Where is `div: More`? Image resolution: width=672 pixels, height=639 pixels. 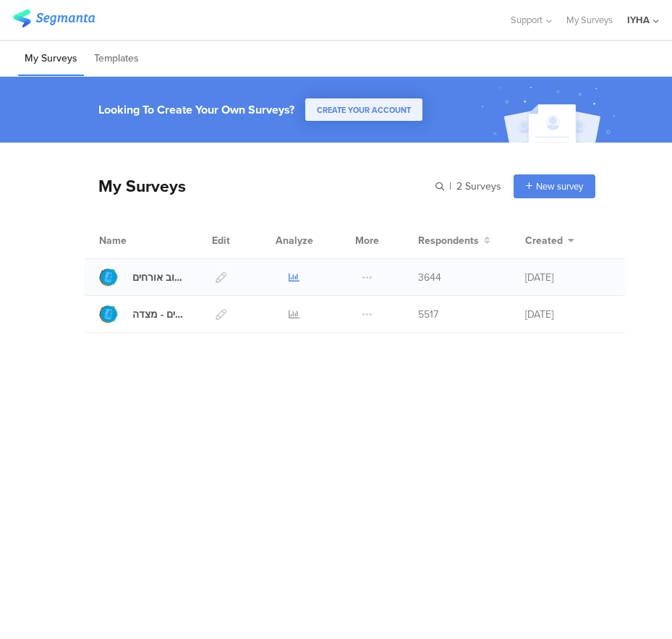 div: More is located at coordinates (367, 241).